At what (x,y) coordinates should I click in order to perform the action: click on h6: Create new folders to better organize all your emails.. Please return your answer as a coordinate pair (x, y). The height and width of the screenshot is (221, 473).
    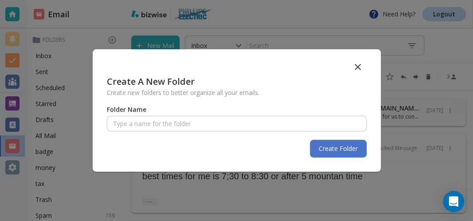
    Looking at the image, I should click on (237, 93).